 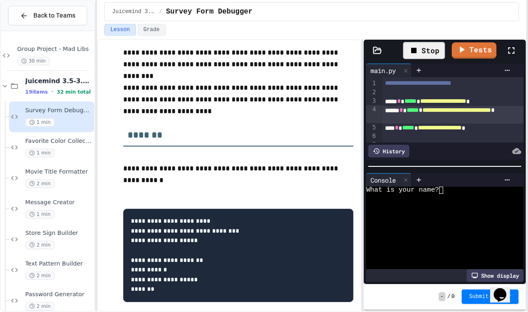 I want to click on button: Grade, so click(x=152, y=30).